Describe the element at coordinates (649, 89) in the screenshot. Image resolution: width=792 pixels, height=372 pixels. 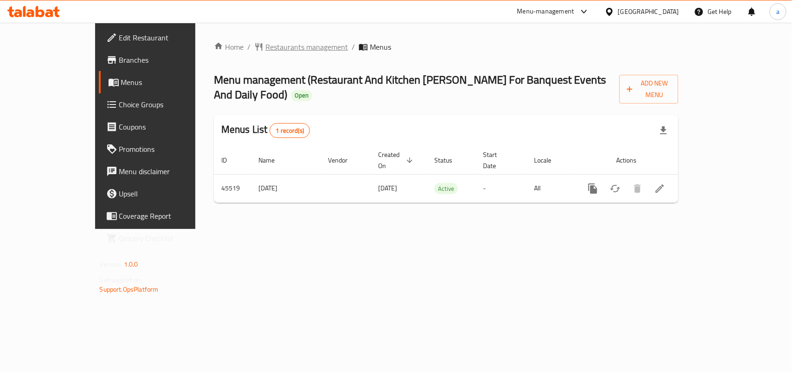
I see `button: Add New Menu` at that location.